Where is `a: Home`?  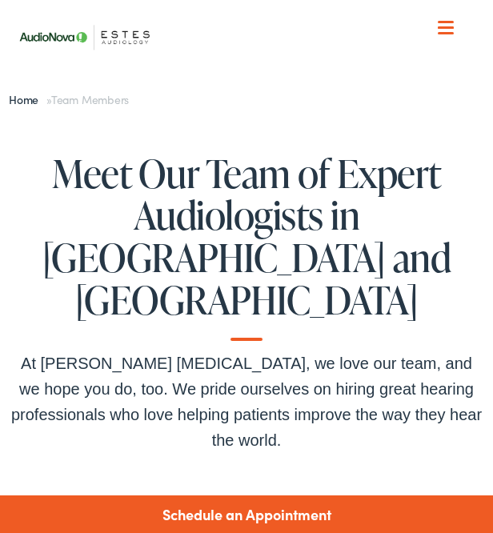 a: Home is located at coordinates (27, 99).